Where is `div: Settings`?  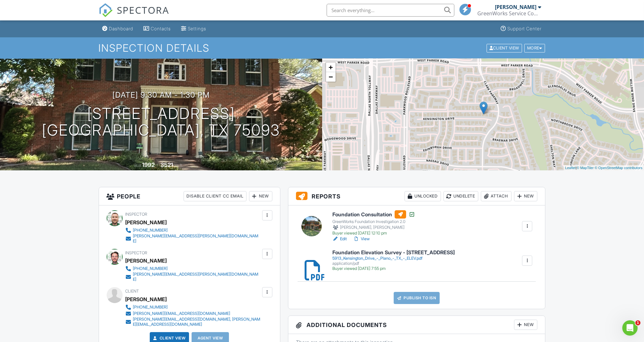
div: Settings is located at coordinates (197, 29).